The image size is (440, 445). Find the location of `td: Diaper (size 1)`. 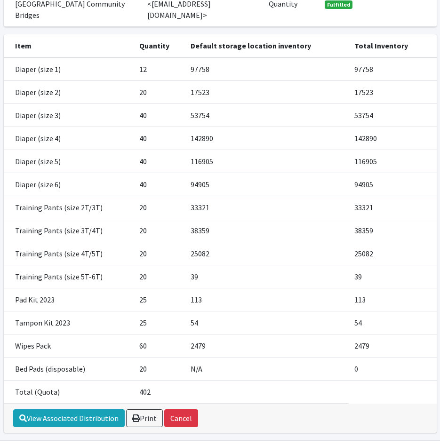

td: Diaper (size 1) is located at coordinates (69, 69).